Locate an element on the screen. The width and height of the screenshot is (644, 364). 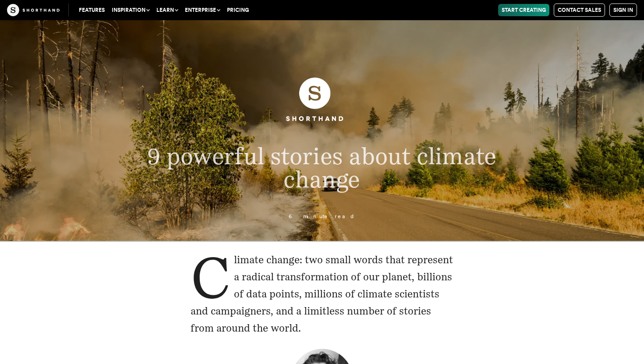
a: Pricing is located at coordinates (238, 10).